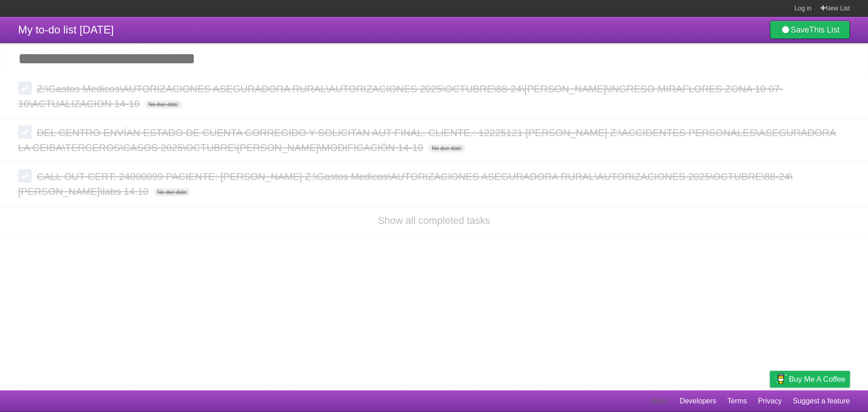  Describe the element at coordinates (401, 96) in the screenshot. I see `span: Z:\Gastos Medicos\AUTORIZACIONES ASEGURADORA RURAL\AUTORIZACIONES 2025\OCTUBRE\88-24\[PERSON_NAME...` at that location.